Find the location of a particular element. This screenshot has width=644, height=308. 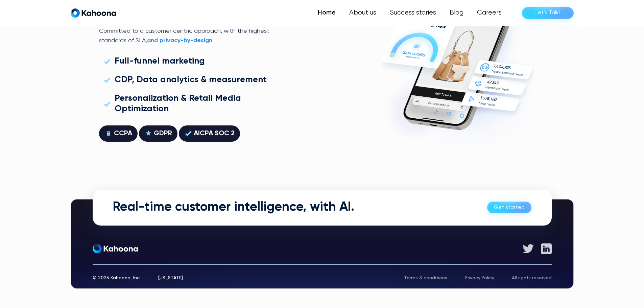

div: Privacy Policy is located at coordinates (479, 278).